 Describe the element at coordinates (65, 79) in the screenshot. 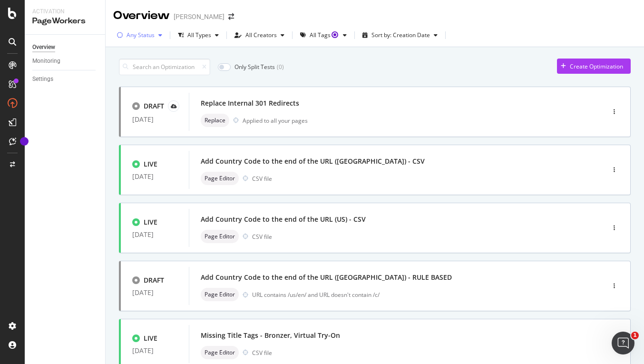

I see `a: Settings` at that location.